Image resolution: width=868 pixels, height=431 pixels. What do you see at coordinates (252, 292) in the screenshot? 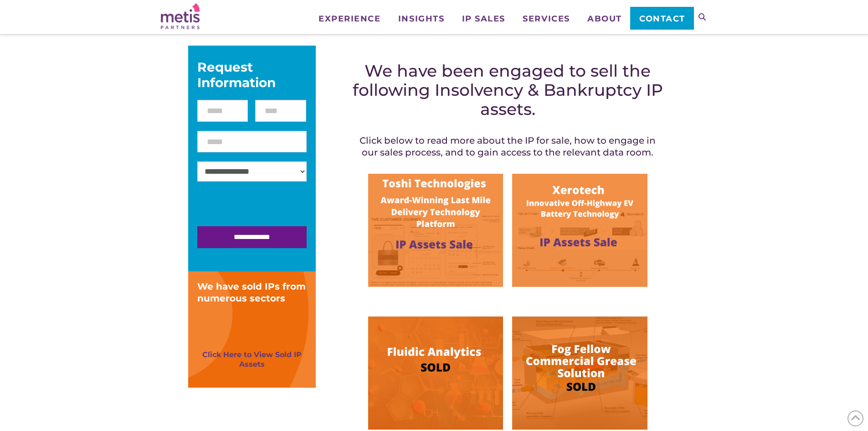
I see `div: We have sold IPs from numerous sectors` at bounding box center [252, 292].